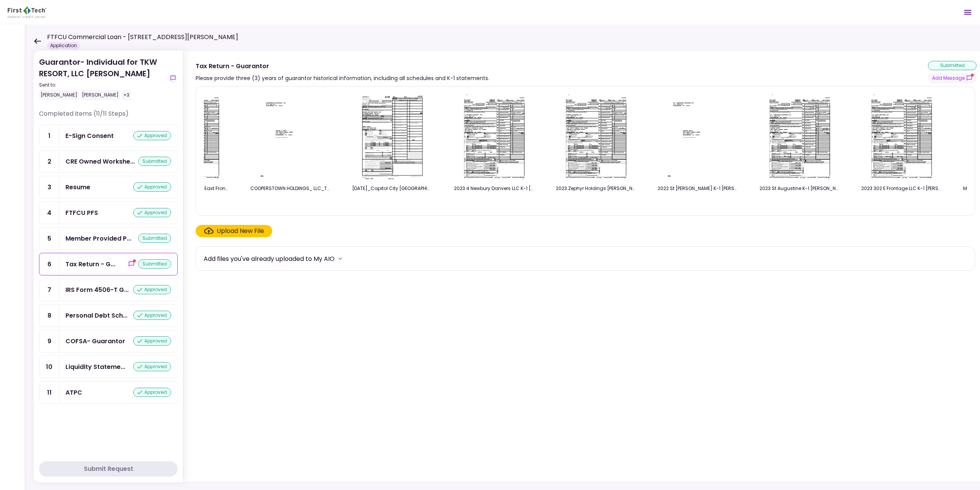  Describe the element at coordinates (49, 136) in the screenshot. I see `div: 1` at that location.